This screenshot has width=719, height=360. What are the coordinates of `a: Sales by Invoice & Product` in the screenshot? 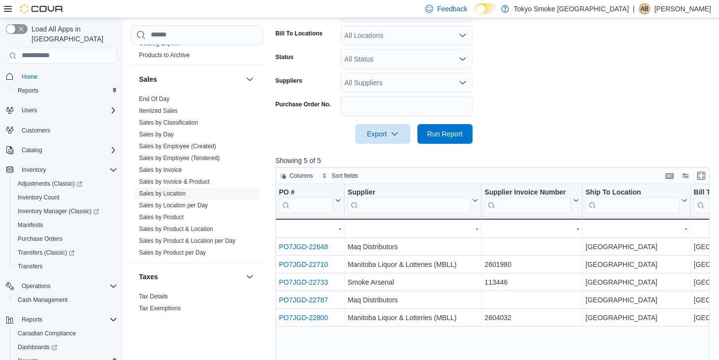 It's located at (174, 181).